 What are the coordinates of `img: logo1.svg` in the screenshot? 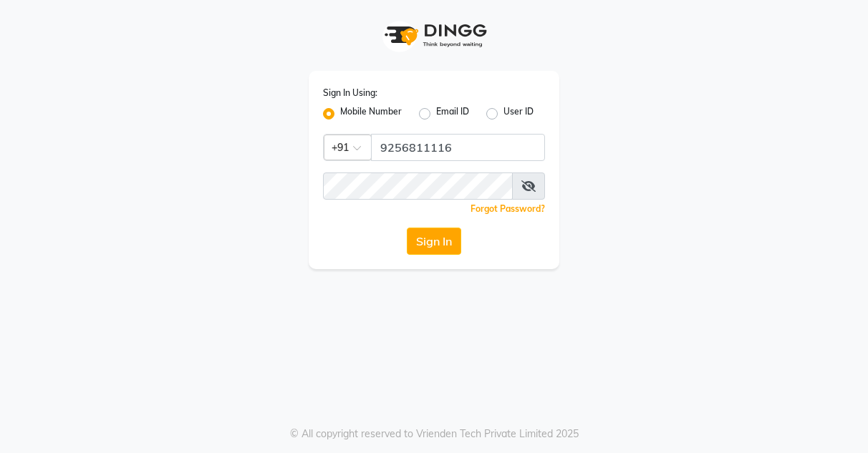 It's located at (434, 35).